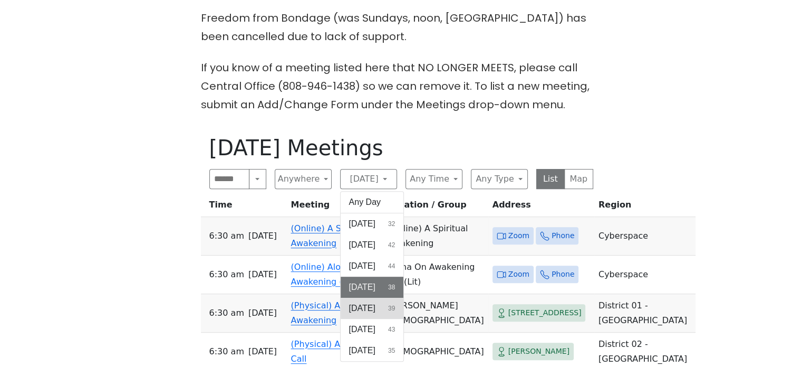 The image size is (802, 367). What do you see at coordinates (499, 179) in the screenshot?
I see `button: Any Type` at bounding box center [499, 179].